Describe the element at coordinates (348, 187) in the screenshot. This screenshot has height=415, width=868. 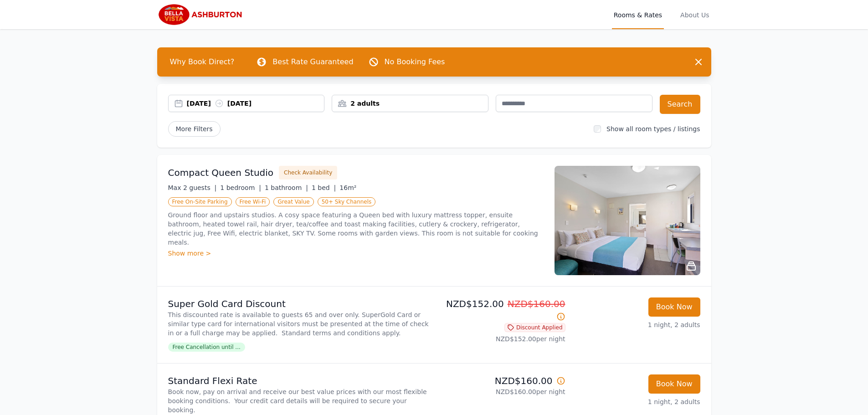
I see `span: 16m²` at that location.